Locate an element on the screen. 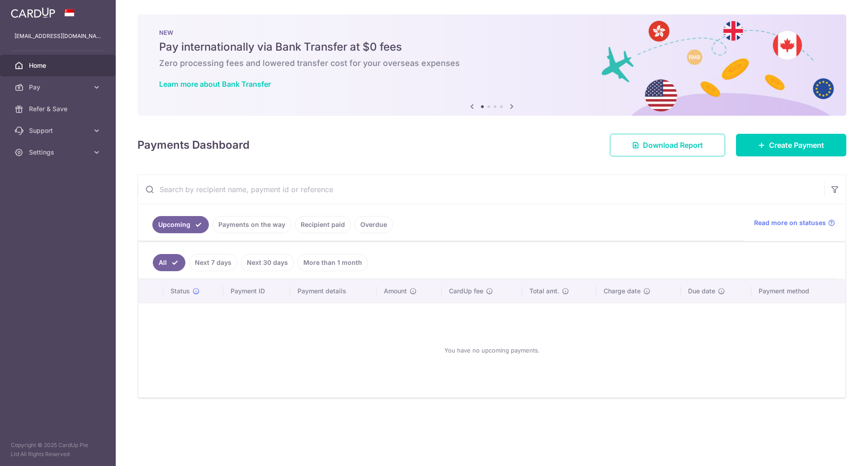 Image resolution: width=868 pixels, height=466 pixels. a: All is located at coordinates (169, 263).